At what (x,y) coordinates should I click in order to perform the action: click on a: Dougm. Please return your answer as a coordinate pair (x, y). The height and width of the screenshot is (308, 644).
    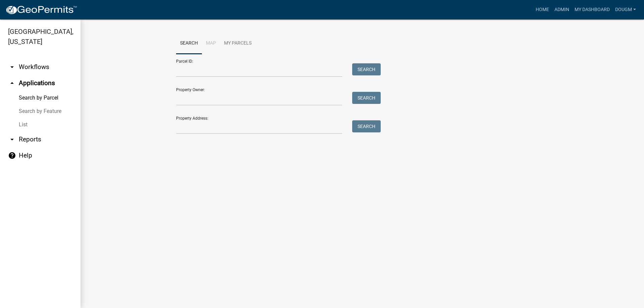
    Looking at the image, I should click on (625, 10).